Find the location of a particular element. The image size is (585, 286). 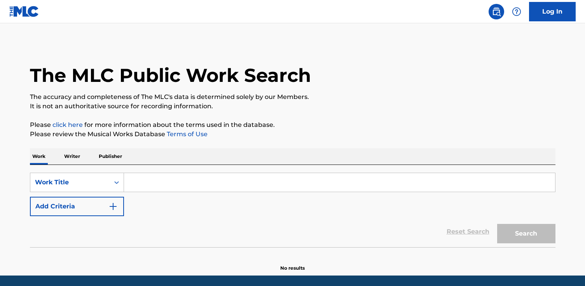

a: Log In is located at coordinates (552, 12).